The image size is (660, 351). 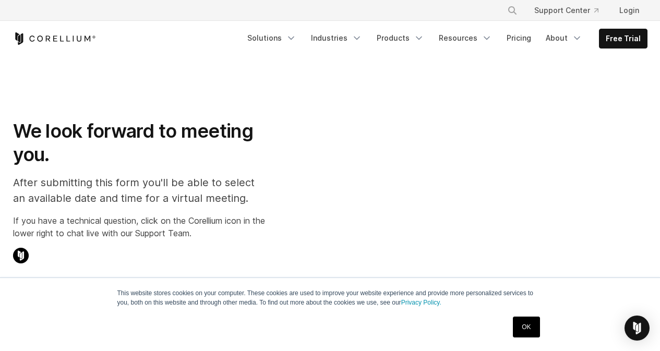 I want to click on p: After submitting this form you'll be able to select an available date and time for a virtual meet..., so click(x=139, y=190).